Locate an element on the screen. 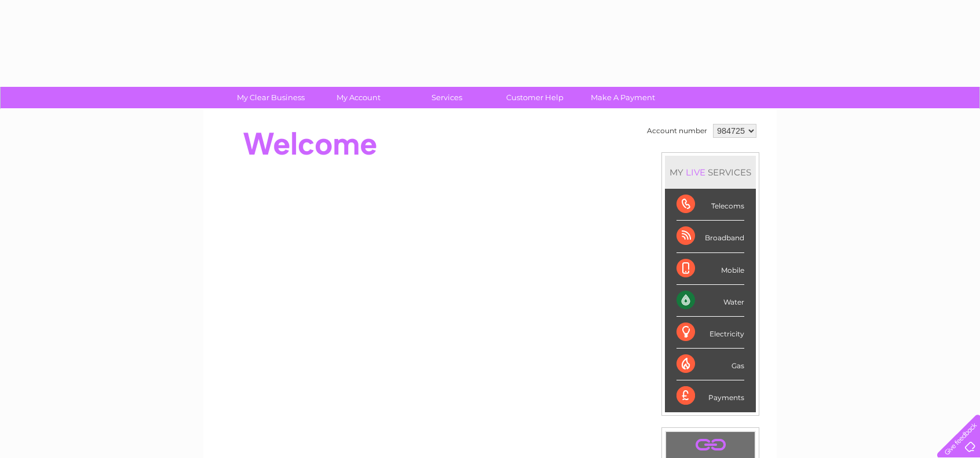 Image resolution: width=980 pixels, height=458 pixels. div: Water is located at coordinates (710, 300).